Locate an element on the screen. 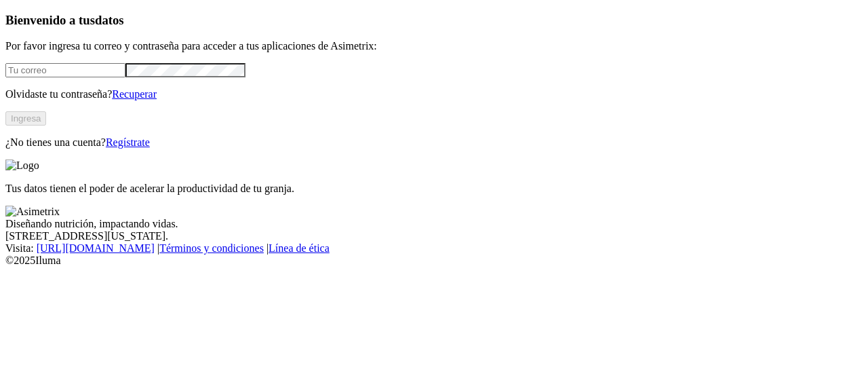 The width and height of the screenshot is (868, 374). button: Ingresa is located at coordinates (26, 118).